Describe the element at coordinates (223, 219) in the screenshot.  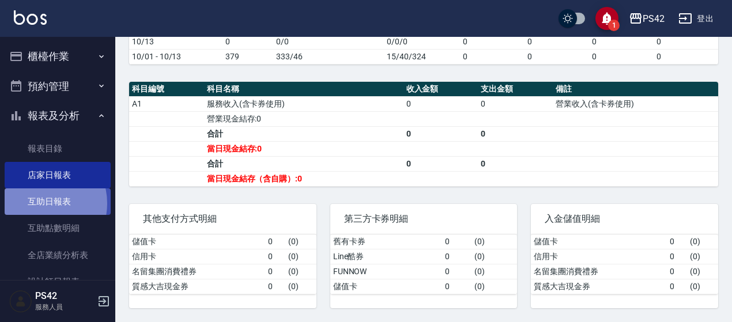
I see `span: 其他支付方式明細` at that location.